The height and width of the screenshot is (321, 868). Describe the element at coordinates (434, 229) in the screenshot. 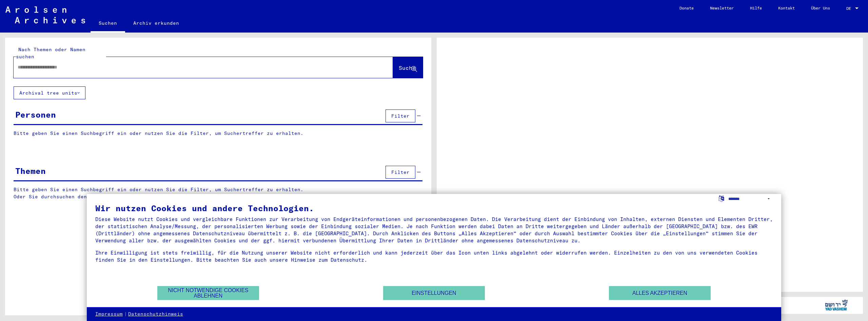

I see `div: Diese Website nutzt Cookies und vergleichbare Funktionen zur Verarbeitung von Endgeräteinformatio...` at that location.